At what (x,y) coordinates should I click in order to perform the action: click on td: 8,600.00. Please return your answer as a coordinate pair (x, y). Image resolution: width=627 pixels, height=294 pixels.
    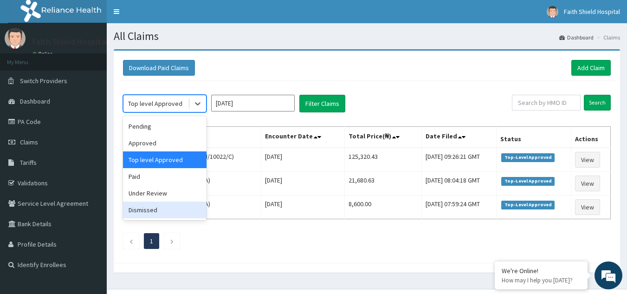
    Looking at the image, I should click on (383, 207).